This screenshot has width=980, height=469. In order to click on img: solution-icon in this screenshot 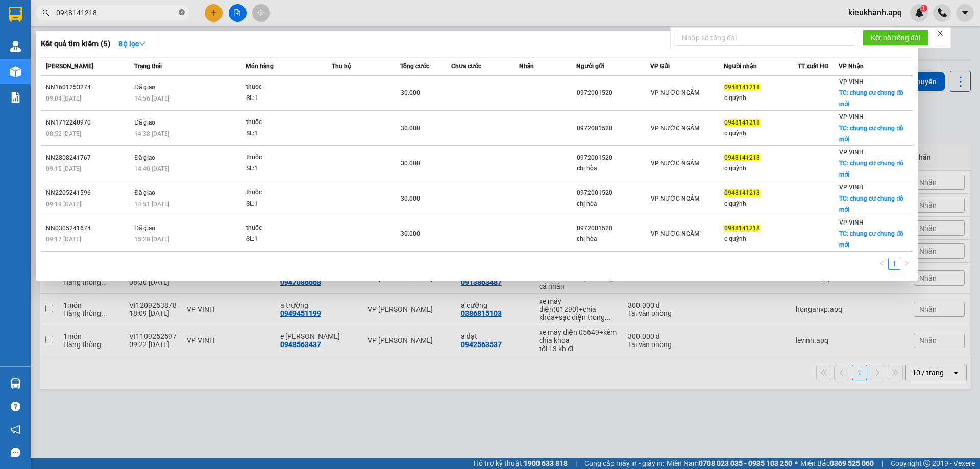, I will do `click(15, 97)`.